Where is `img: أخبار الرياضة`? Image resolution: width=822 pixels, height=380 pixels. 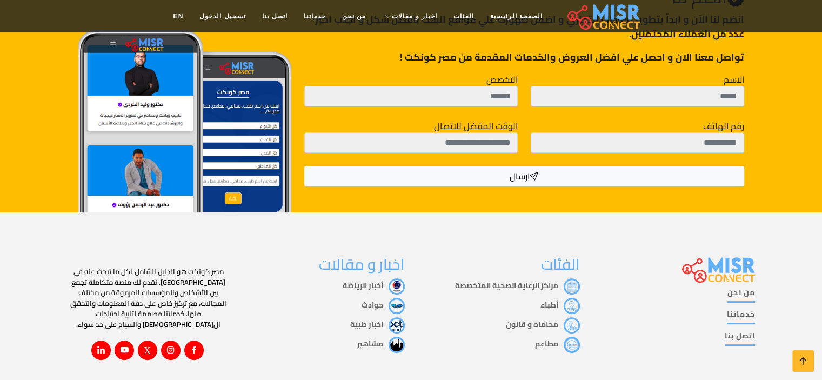
img: أخبار الرياضة is located at coordinates (397, 286).